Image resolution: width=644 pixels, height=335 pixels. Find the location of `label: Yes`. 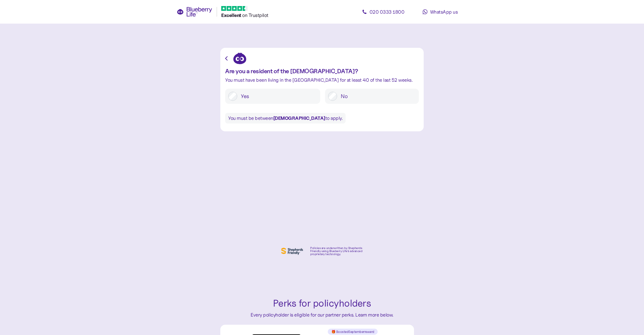

label: Yes is located at coordinates (278, 96).